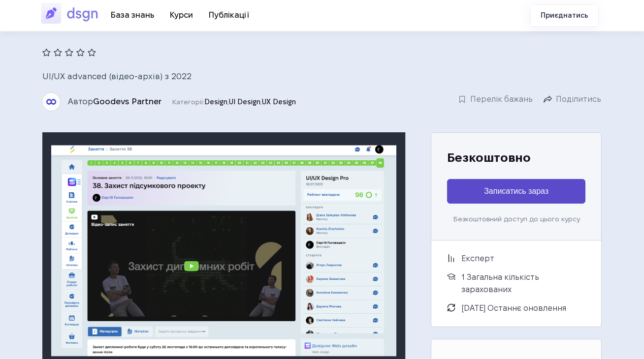 The image size is (644, 359). I want to click on img: Goodevs Partner, so click(51, 102).